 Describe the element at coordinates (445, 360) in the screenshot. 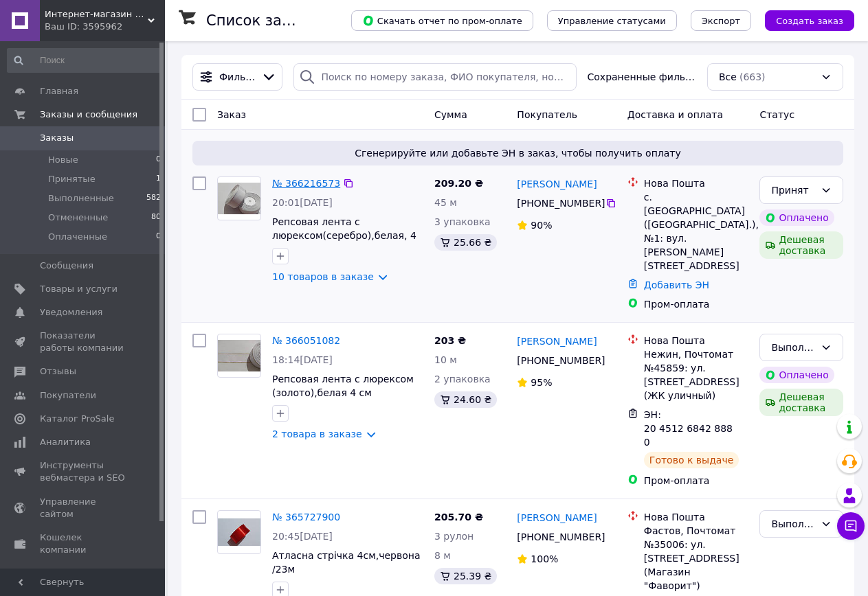

I see `span: 10 м` at that location.